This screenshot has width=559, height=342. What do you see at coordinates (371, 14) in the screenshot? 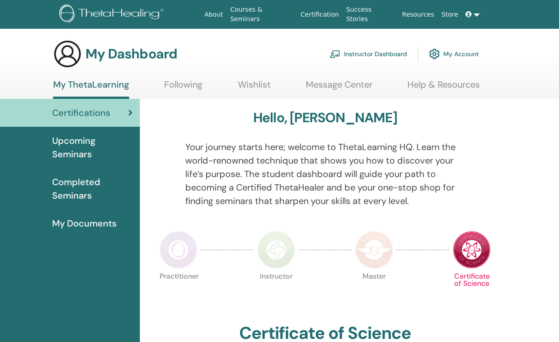
I see `a: Success Stories` at bounding box center [371, 14].